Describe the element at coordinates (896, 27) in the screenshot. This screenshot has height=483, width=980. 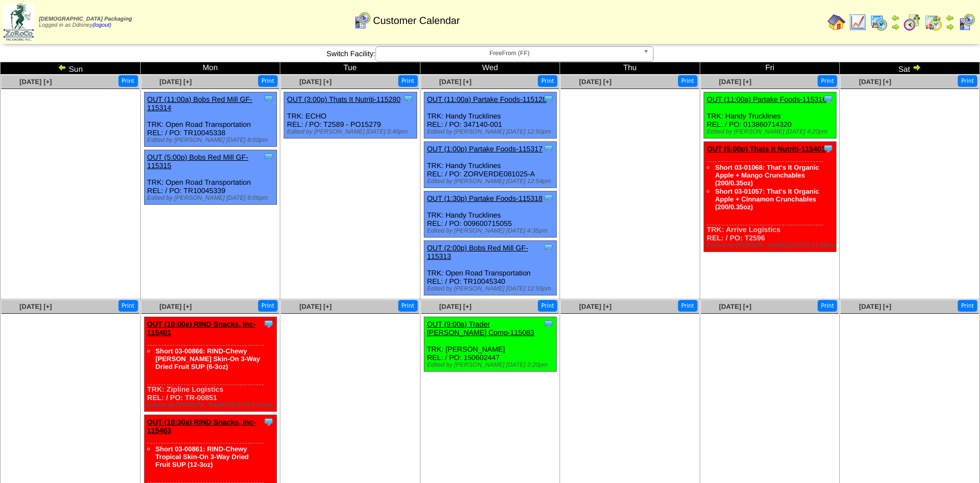
I see `img: arrowright.gif` at that location.